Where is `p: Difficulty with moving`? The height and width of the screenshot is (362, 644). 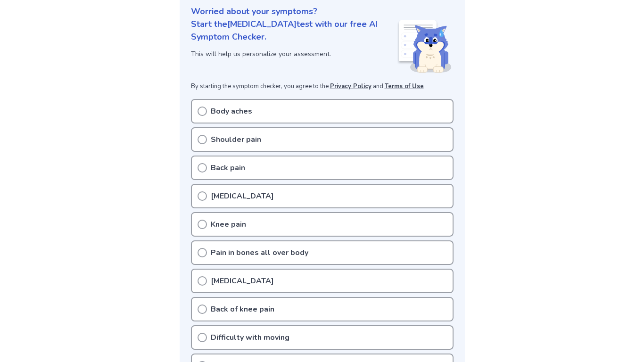
p: Difficulty with moving is located at coordinates (250, 338).